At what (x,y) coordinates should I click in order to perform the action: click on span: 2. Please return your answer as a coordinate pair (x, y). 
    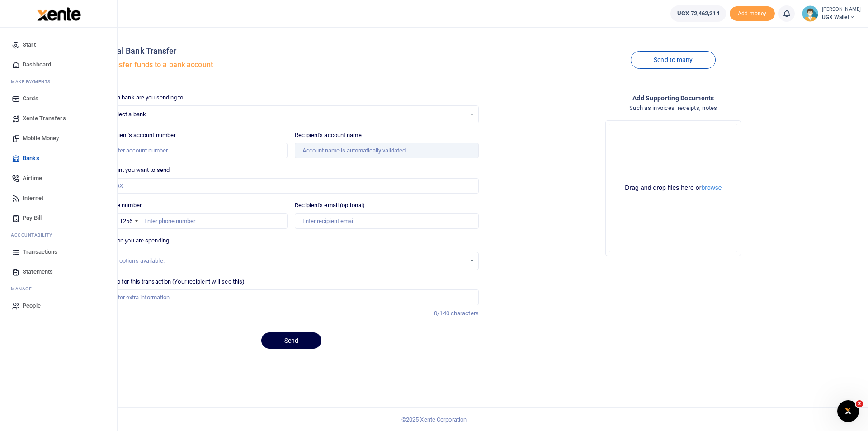
    Looking at the image, I should click on (860, 404).